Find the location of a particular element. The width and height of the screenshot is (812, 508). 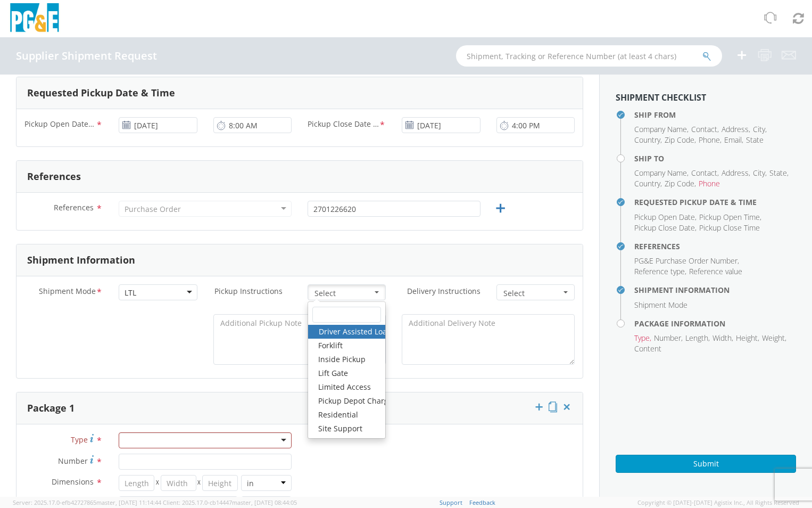

span: References is located at coordinates (73, 207).